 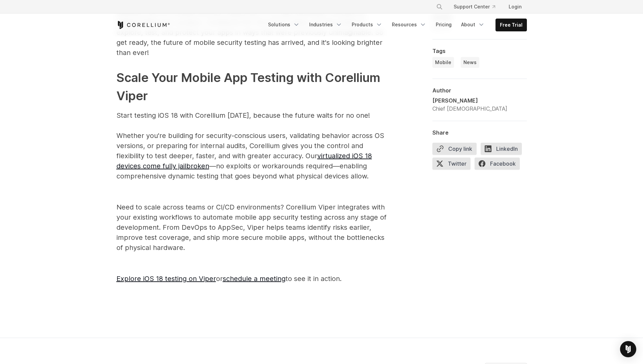 I want to click on a: Products, so click(x=367, y=25).